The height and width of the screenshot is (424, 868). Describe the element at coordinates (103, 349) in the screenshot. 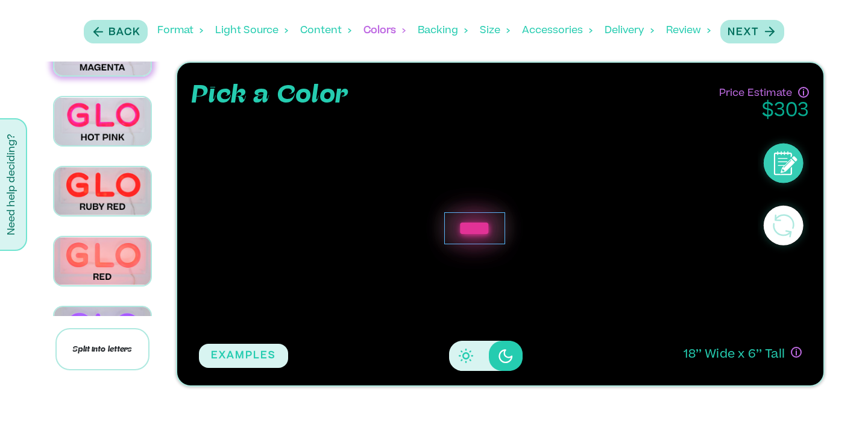

I see `p: Split into letters` at that location.